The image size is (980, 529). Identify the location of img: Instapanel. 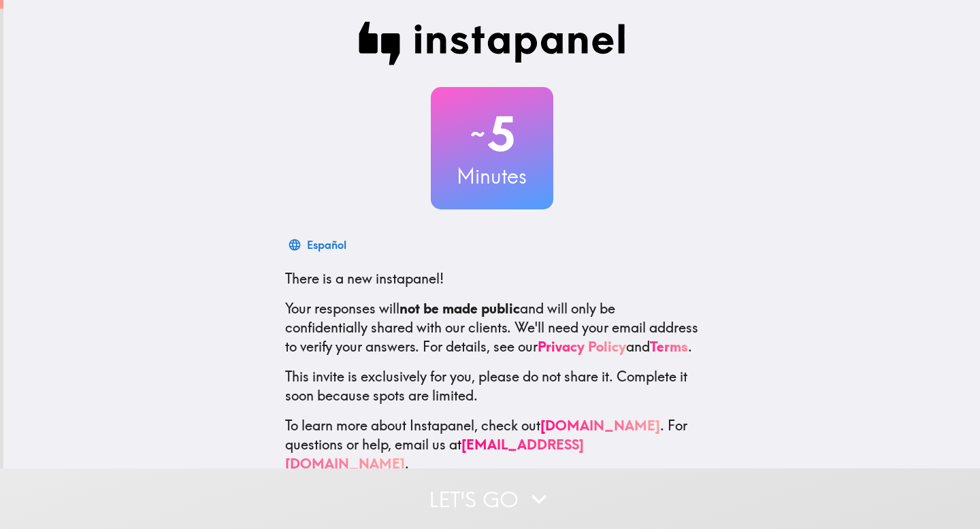
(492, 43).